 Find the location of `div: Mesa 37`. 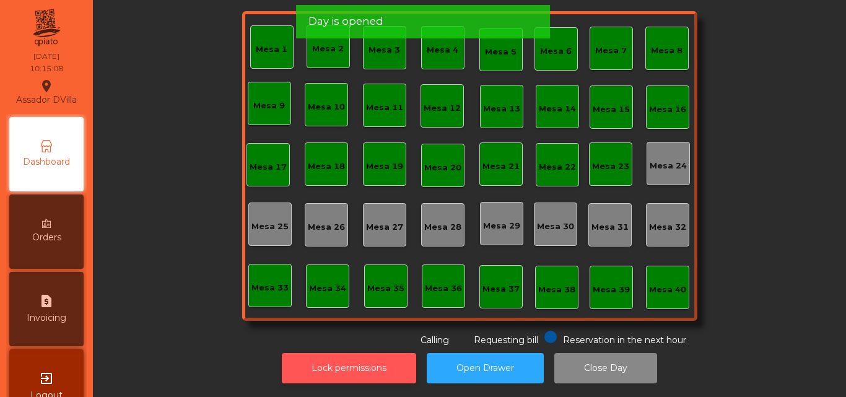

div: Mesa 37 is located at coordinates (501, 289).